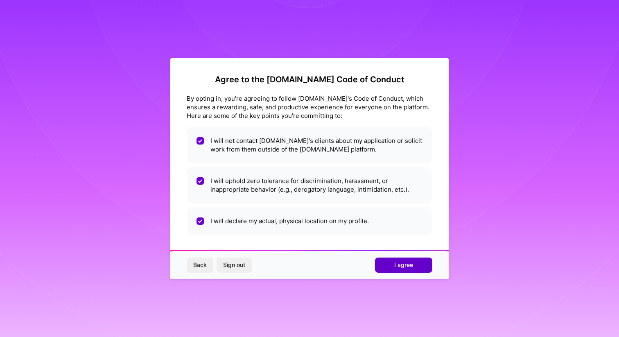 Image resolution: width=619 pixels, height=337 pixels. I want to click on button: Sign out, so click(234, 265).